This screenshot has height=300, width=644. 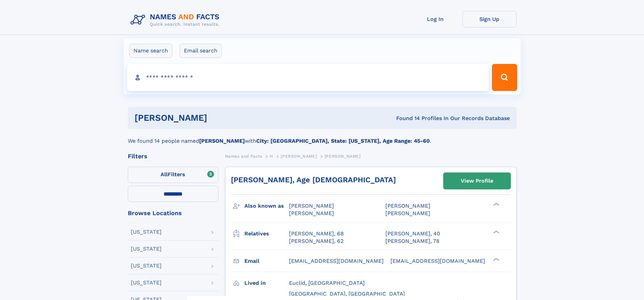 What do you see at coordinates (272, 156) in the screenshot?
I see `span: H` at bounding box center [272, 156].